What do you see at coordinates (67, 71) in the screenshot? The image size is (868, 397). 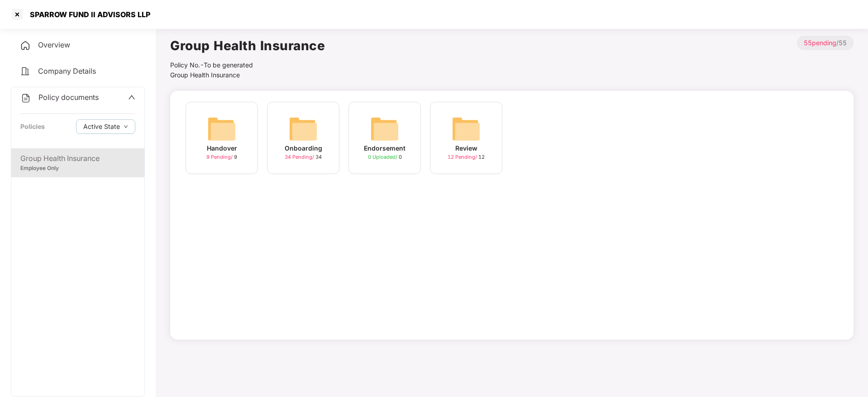 I see `span: Company Details` at bounding box center [67, 71].